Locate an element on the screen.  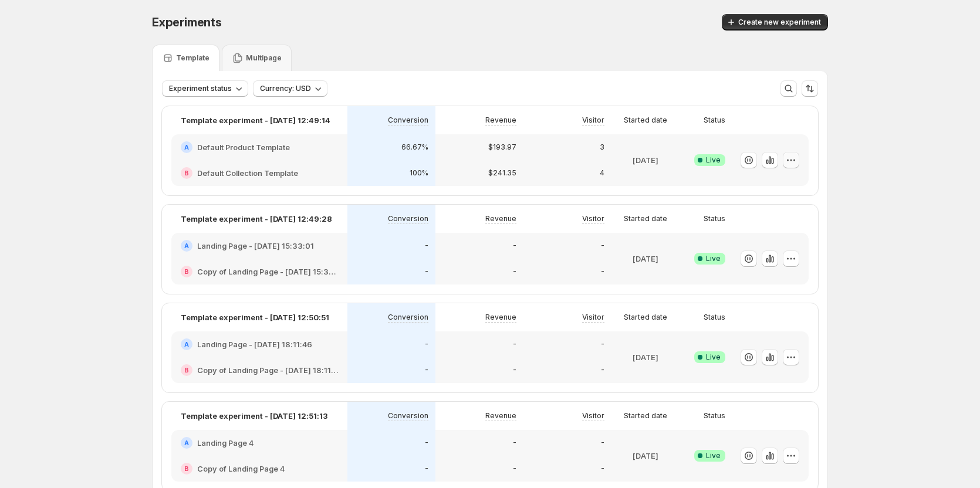
h2: Default Collection Template is located at coordinates (248, 173).